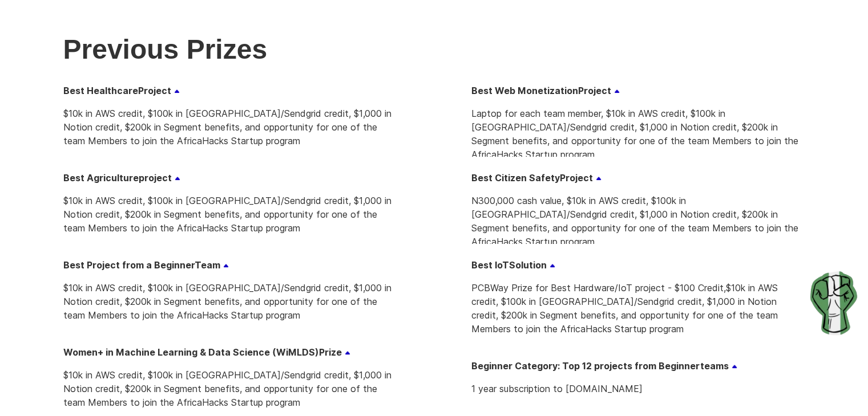  I want to click on button: Best HealthcareProject, so click(122, 90).